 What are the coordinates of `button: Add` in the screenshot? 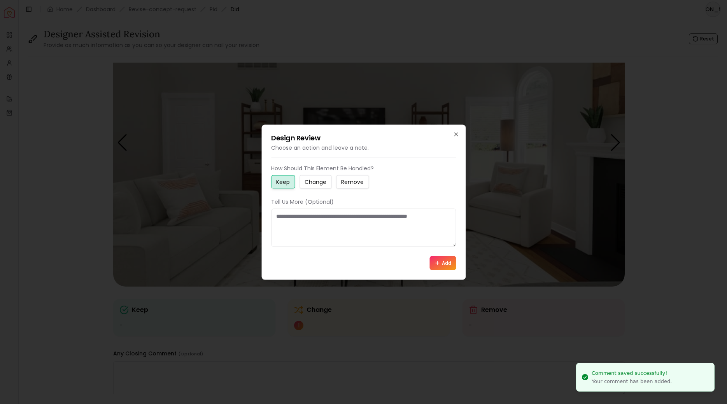 It's located at (442, 263).